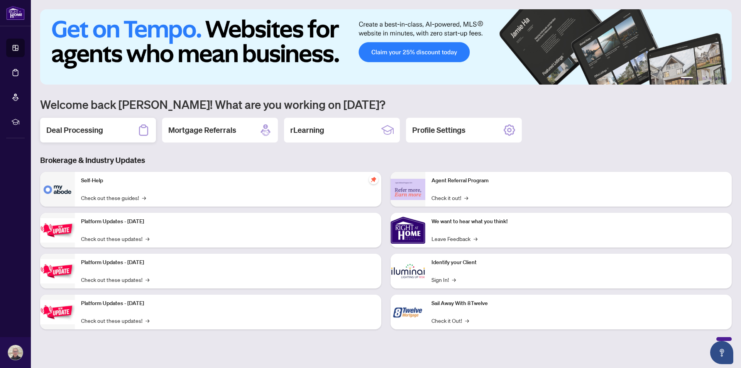 This screenshot has height=368, width=741. I want to click on h2: Profile Settings, so click(439, 130).